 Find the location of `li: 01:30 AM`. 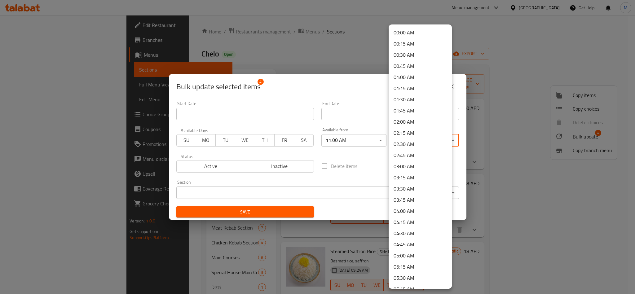

li: 01:30 AM is located at coordinates (420, 99).